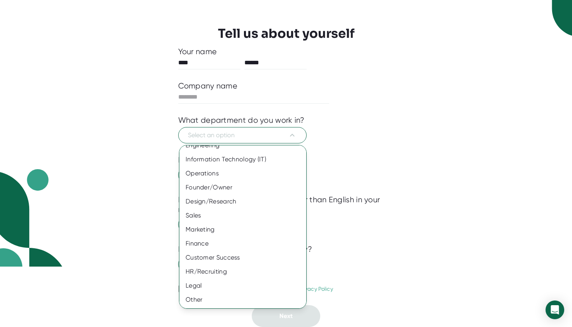 The image size is (572, 327). I want to click on div: Engineering, so click(243, 145).